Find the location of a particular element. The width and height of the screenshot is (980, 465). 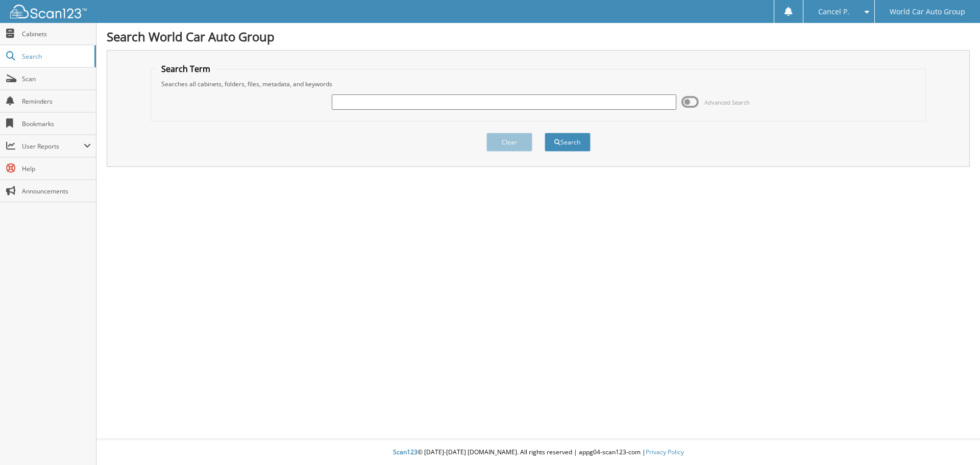

span: Cabinets is located at coordinates (56, 34).